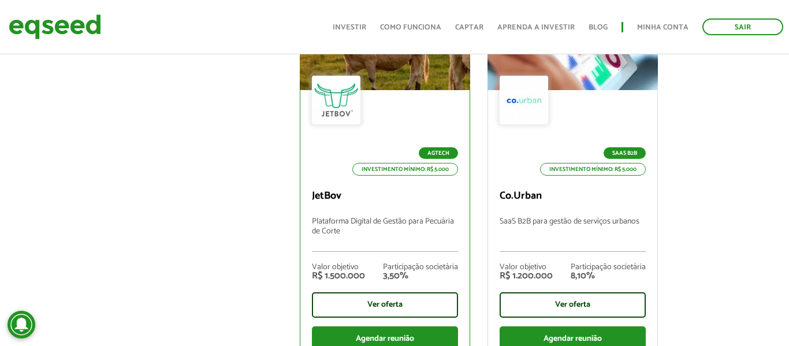  Describe the element at coordinates (469, 27) in the screenshot. I see `a: Captar` at that location.